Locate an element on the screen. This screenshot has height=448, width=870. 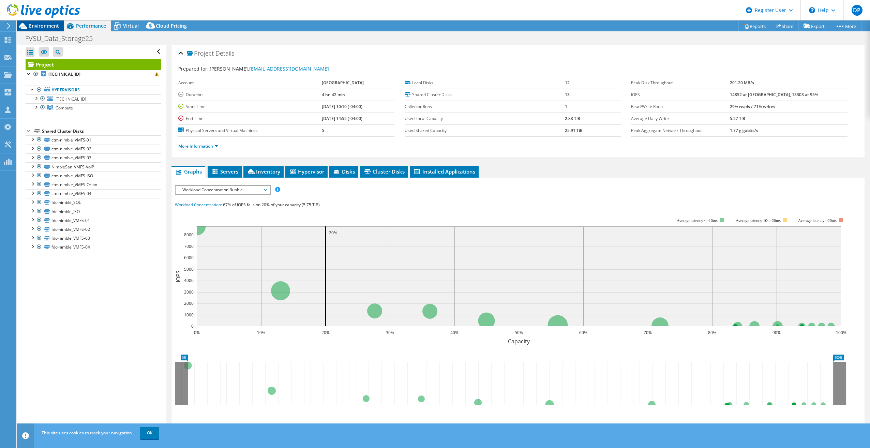
text: 60% is located at coordinates (584, 333).